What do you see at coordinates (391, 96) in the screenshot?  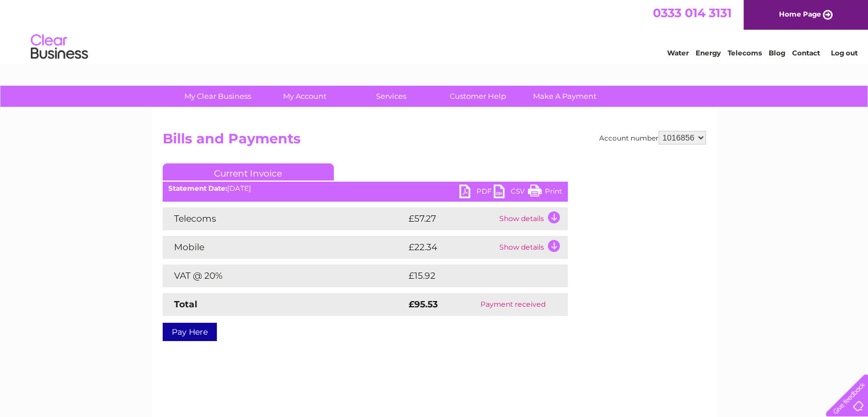 I see `a: Services` at bounding box center [391, 96].